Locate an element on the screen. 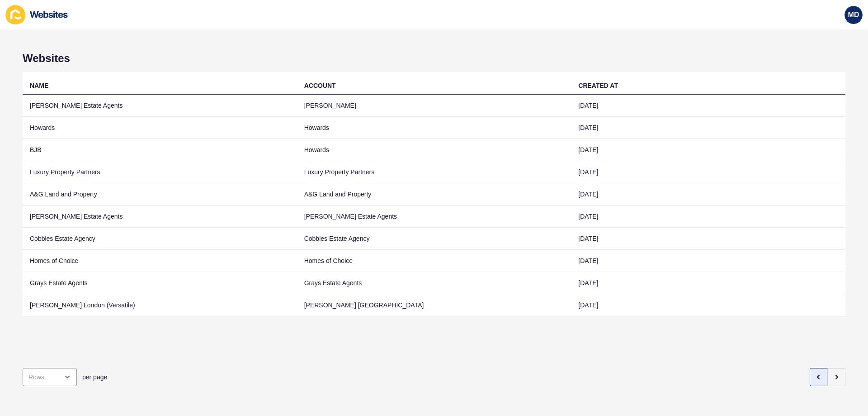  h1: Websites is located at coordinates (434, 58).